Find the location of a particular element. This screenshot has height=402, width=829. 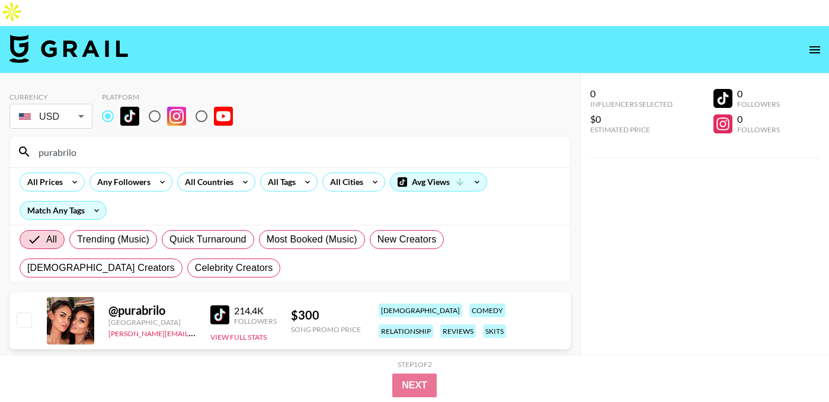

div: Any Followers is located at coordinates (122, 182).